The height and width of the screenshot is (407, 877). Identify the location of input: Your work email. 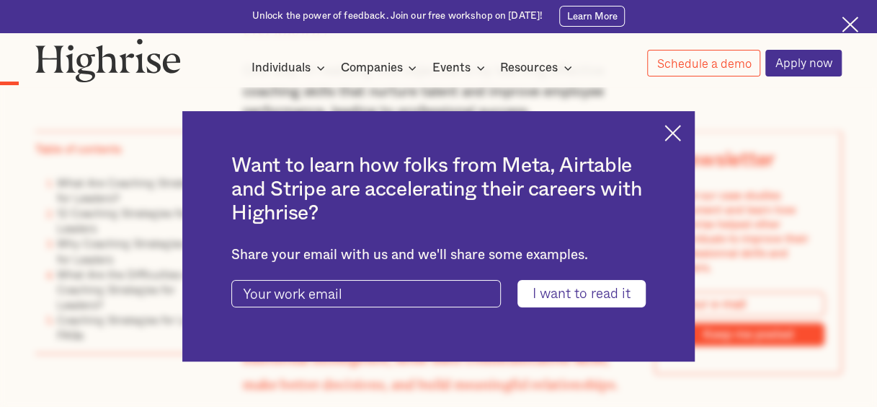
(366, 293).